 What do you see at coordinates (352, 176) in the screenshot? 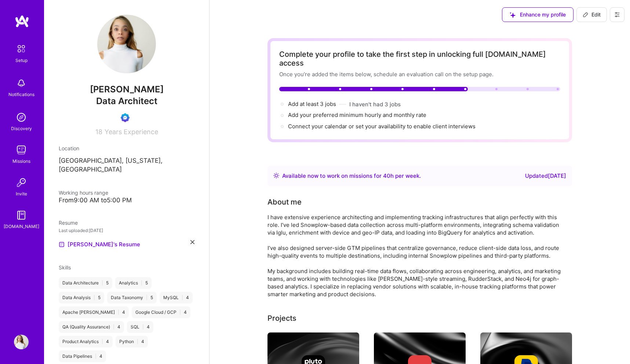
I see `div: Available now to work on missions for h per week .` at bounding box center [352, 176].